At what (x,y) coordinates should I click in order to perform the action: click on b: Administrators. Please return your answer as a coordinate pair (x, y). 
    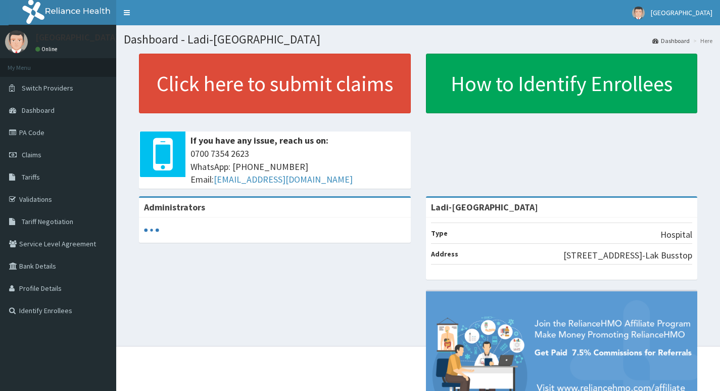
    Looking at the image, I should click on (174, 207).